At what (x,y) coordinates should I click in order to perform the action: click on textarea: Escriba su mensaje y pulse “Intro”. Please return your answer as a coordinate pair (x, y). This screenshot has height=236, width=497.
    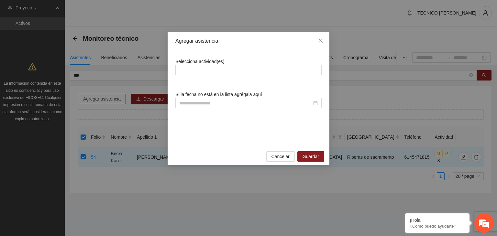
    Looking at the image, I should click on (63, 174).